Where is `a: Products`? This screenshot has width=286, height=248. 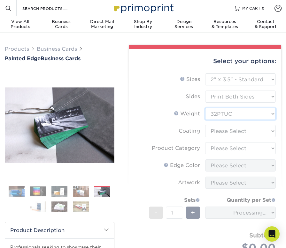 a: Products is located at coordinates (17, 49).